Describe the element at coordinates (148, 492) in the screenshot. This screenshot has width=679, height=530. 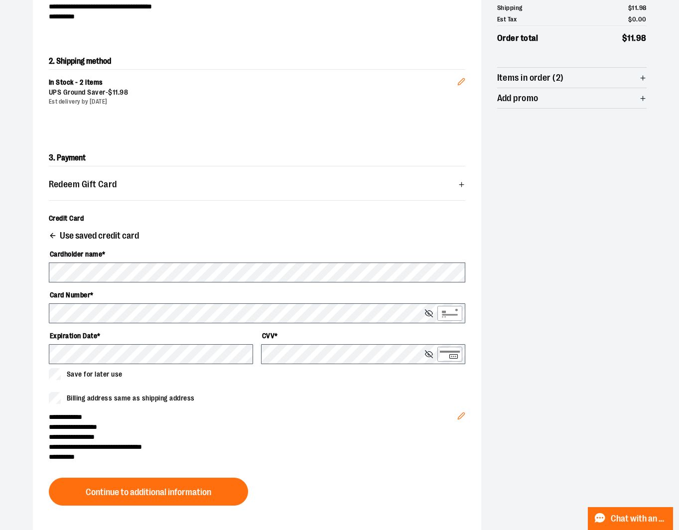
I see `span: Continue to additional information` at that location.